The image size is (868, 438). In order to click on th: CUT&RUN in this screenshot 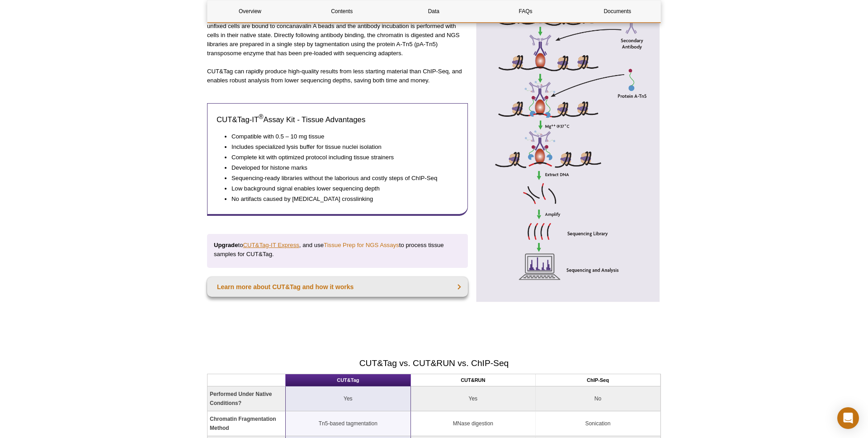, I will do `click(473, 380)`.